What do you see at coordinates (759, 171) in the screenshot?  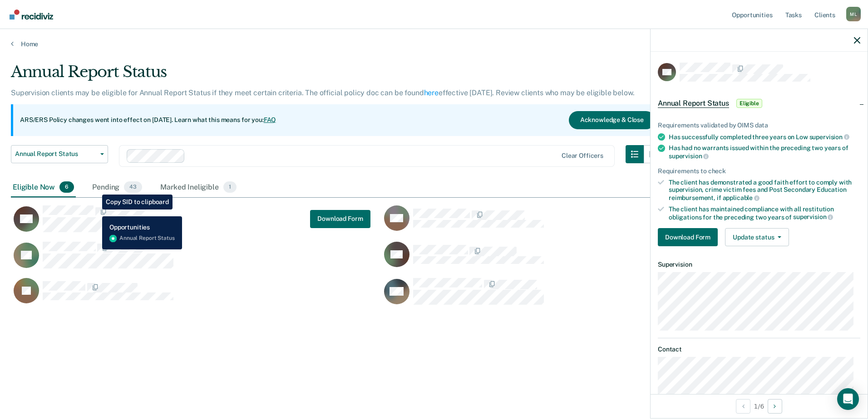 I see `div: Requirements to check` at bounding box center [759, 171].